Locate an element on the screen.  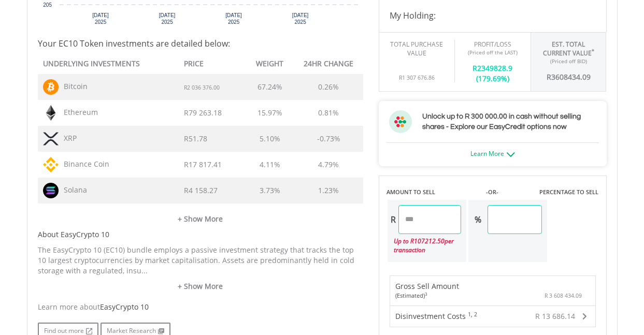
img: TOKEN.SOL.png is located at coordinates (51, 190).